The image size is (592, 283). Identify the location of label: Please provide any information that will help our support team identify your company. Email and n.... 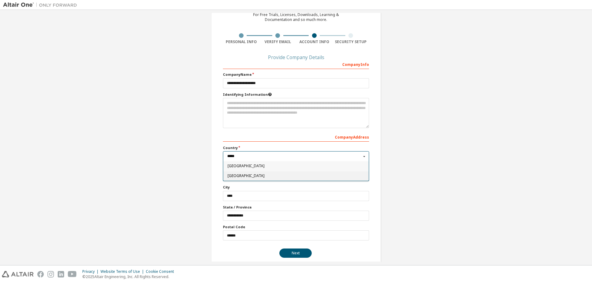
(296, 95).